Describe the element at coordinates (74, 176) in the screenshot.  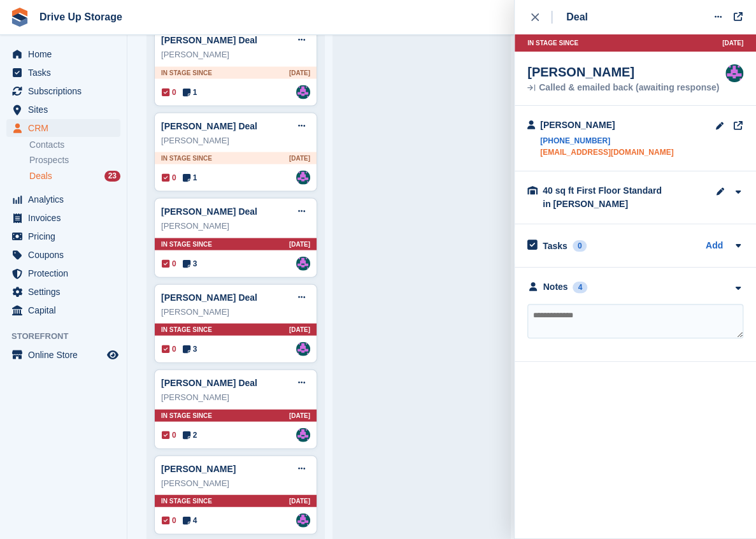
I see `a: Deals 23` at that location.